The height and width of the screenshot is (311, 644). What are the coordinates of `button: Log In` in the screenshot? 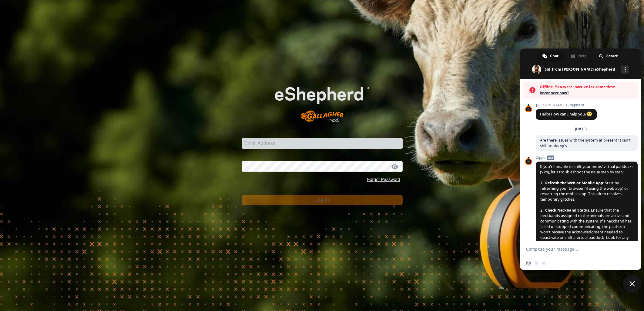 It's located at (322, 200).